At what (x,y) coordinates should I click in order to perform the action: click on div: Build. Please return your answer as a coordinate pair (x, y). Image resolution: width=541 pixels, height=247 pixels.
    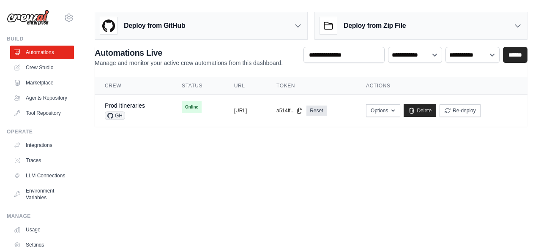
    Looking at the image, I should click on (40, 39).